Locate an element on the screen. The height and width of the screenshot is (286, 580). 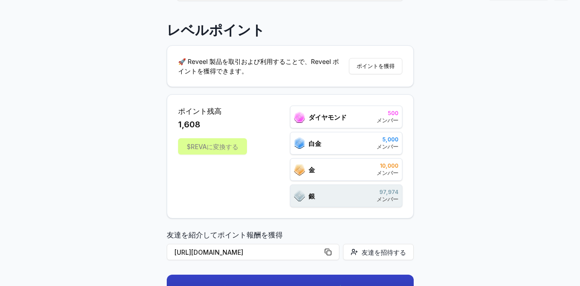
font: ダイヤモンド is located at coordinates (327, 117).